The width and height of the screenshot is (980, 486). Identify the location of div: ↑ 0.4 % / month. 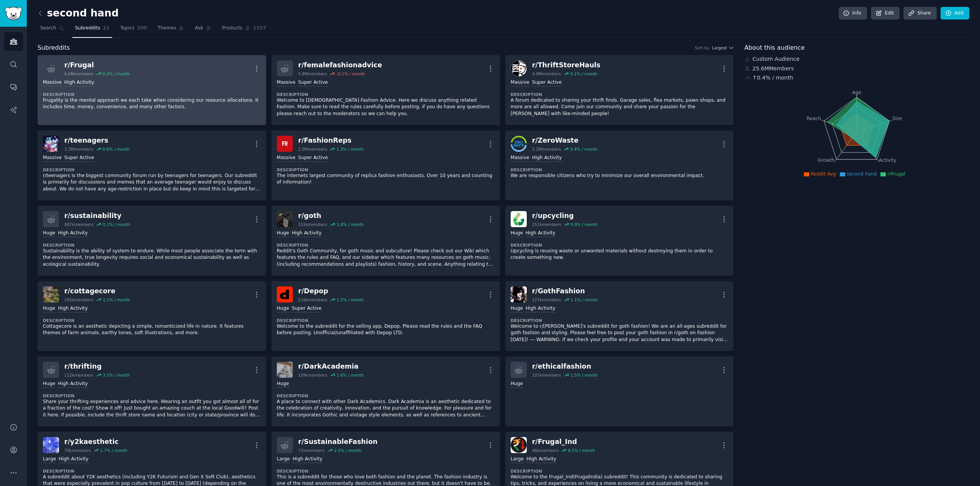
(773, 78).